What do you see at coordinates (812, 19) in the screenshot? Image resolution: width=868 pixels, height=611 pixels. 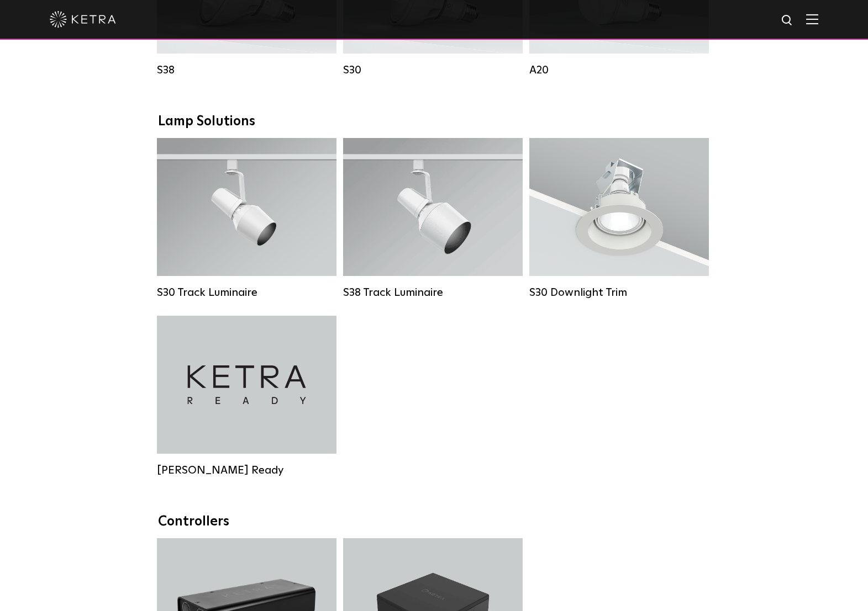 I see `img: Hamburger%20Nav.svg` at bounding box center [812, 19].